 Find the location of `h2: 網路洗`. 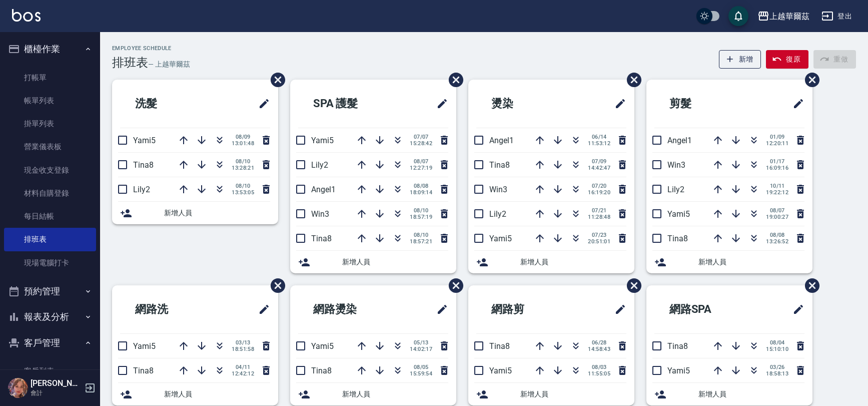

h2: 網路洗 is located at coordinates (169, 309).